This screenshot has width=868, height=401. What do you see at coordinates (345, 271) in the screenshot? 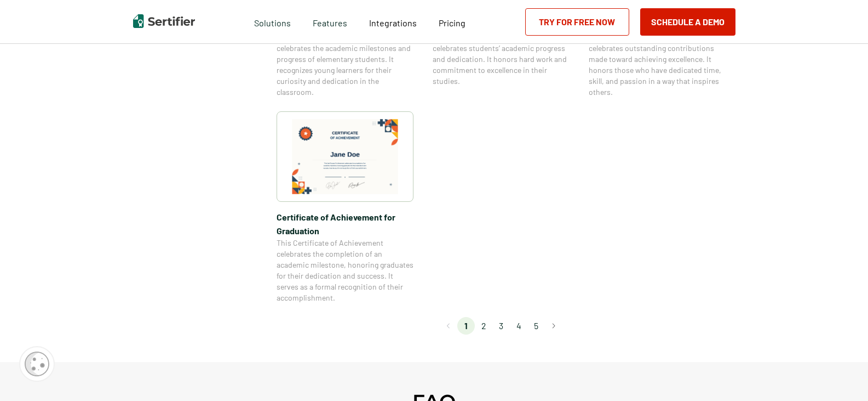
I see `span: This Certificate of Achievement celebrates the completion of an academic milestone, honoring grad...` at bounding box center [345, 271].